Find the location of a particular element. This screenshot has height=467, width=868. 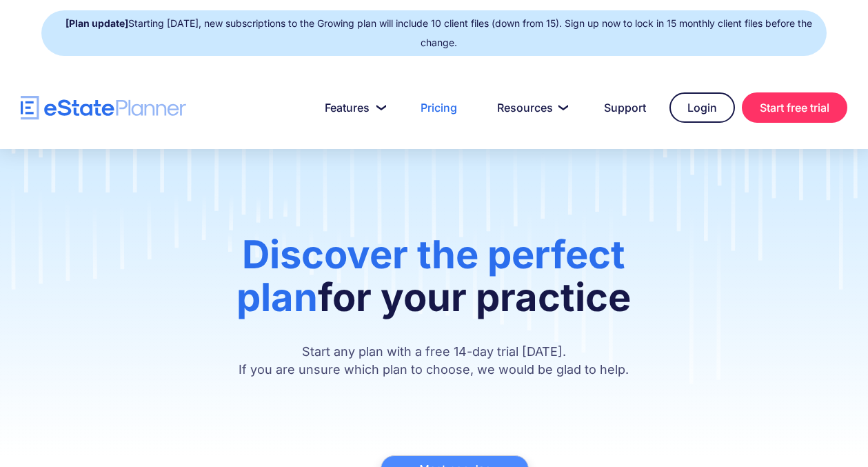

a: Login is located at coordinates (702, 108).